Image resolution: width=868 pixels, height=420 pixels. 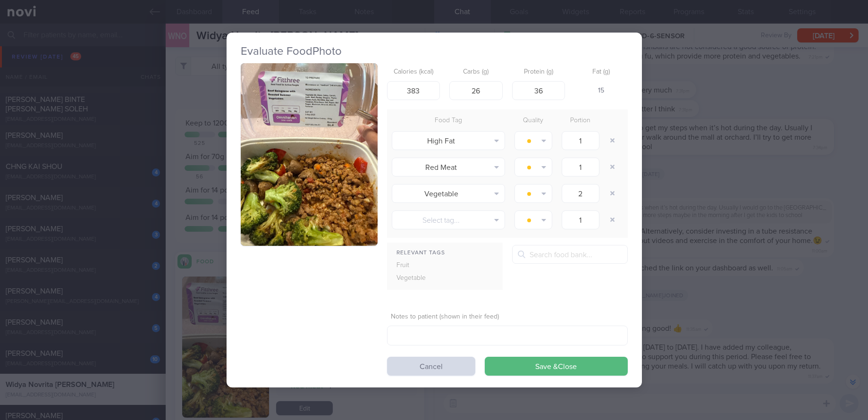 What do you see at coordinates (580, 121) in the screenshot?
I see `div: Portion` at bounding box center [580, 121].